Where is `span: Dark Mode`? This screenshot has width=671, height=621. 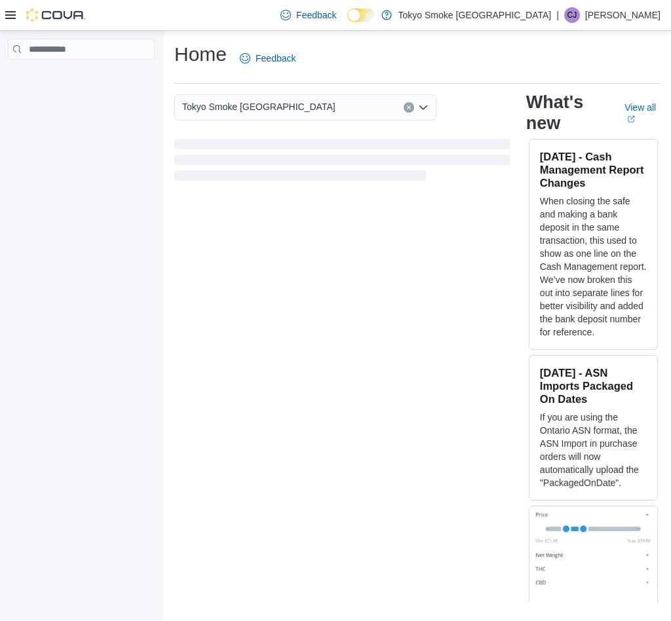 span: Dark Mode is located at coordinates (347, 22).